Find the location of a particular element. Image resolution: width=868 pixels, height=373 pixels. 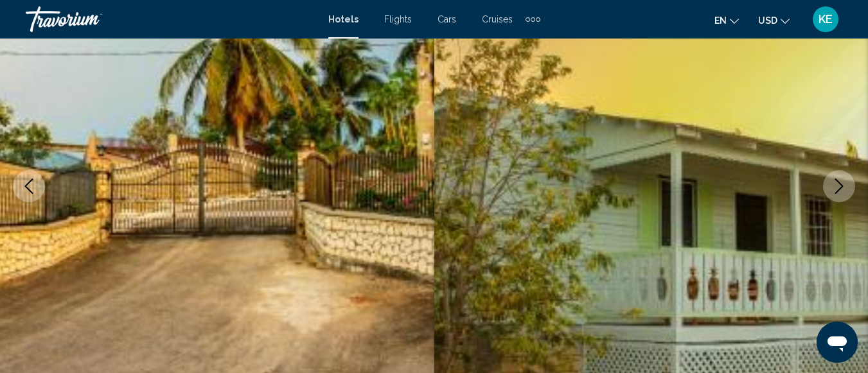

span: USD is located at coordinates (768, 21).